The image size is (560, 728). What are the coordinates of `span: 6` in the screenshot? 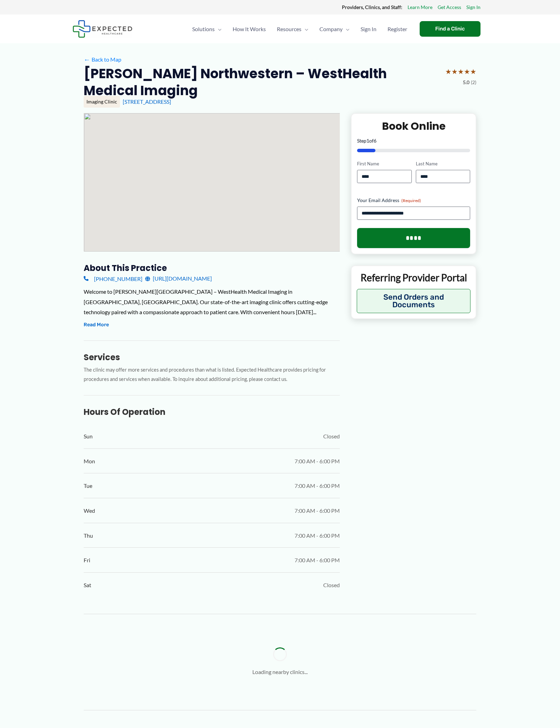 It's located at (375, 140).